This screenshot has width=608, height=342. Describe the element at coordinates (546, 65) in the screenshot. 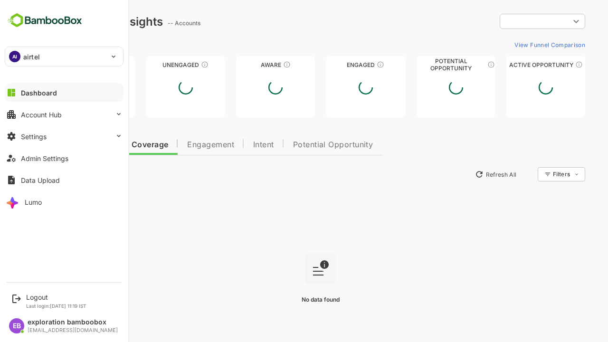

I see `div: These accounts have open opportunities which might be at any of the Sales Stages` at that location.